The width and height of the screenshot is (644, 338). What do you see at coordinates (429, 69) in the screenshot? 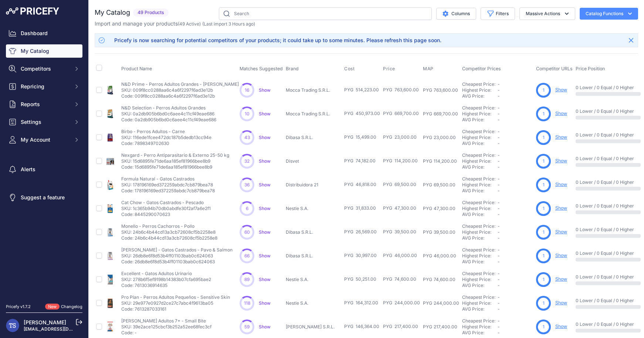
I see `button: MAP` at bounding box center [429, 69].